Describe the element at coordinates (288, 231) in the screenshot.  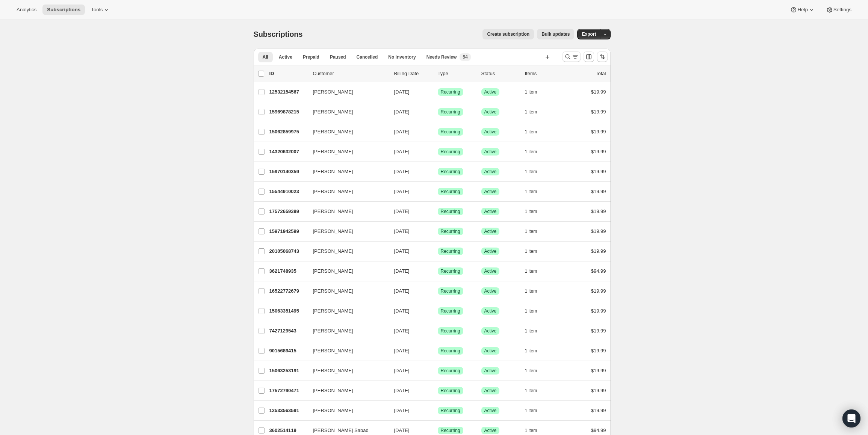
I see `p: 15971942599` at that location.